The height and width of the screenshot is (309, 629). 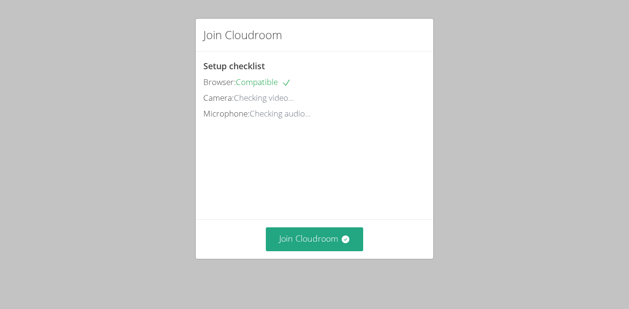 I want to click on span: Checking audio..., so click(x=280, y=113).